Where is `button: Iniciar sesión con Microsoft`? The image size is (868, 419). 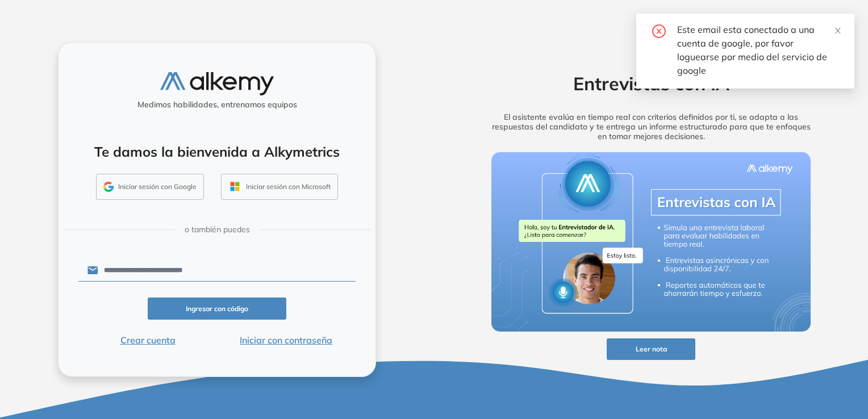 button: Iniciar sesión con Microsoft is located at coordinates (279, 187).